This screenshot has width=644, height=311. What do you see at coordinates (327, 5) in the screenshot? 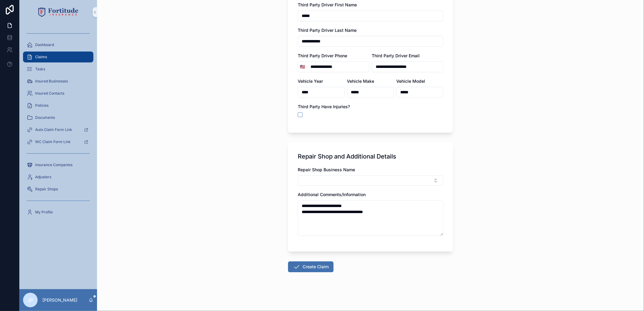
I see `span: Third Party Driver First Name` at bounding box center [327, 5].